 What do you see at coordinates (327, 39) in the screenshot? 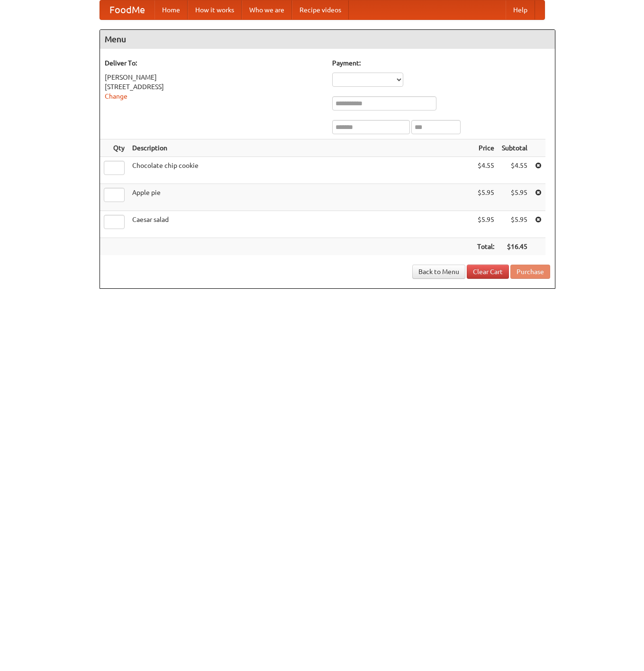
I see `h4: Menu` at bounding box center [327, 39].